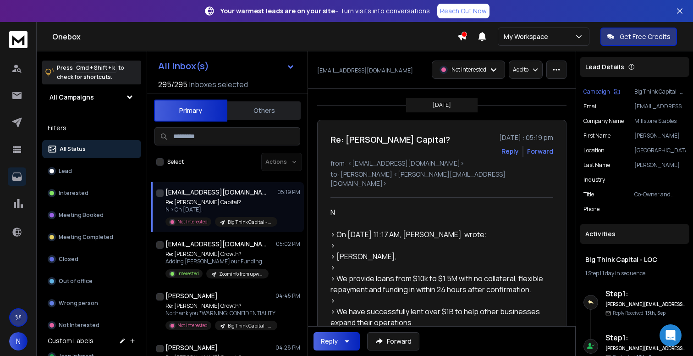 The height and width of the screenshot is (356, 693). Describe the element at coordinates (92, 281) in the screenshot. I see `button: Out of office` at that location.